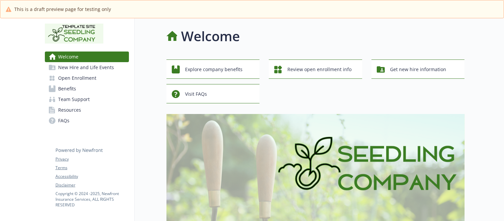 This screenshot has height=221, width=504. What do you see at coordinates (69, 110) in the screenshot?
I see `span: Resources` at bounding box center [69, 110].